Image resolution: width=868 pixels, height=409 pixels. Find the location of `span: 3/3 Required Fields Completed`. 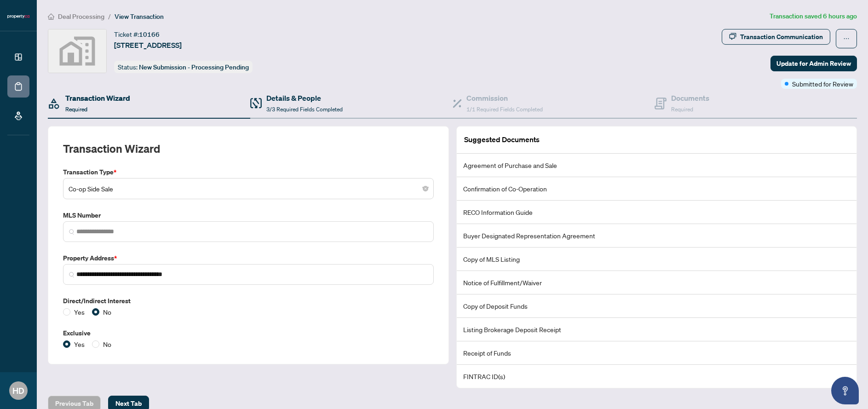

span: 3/3 Required Fields Completed is located at coordinates (304, 109).